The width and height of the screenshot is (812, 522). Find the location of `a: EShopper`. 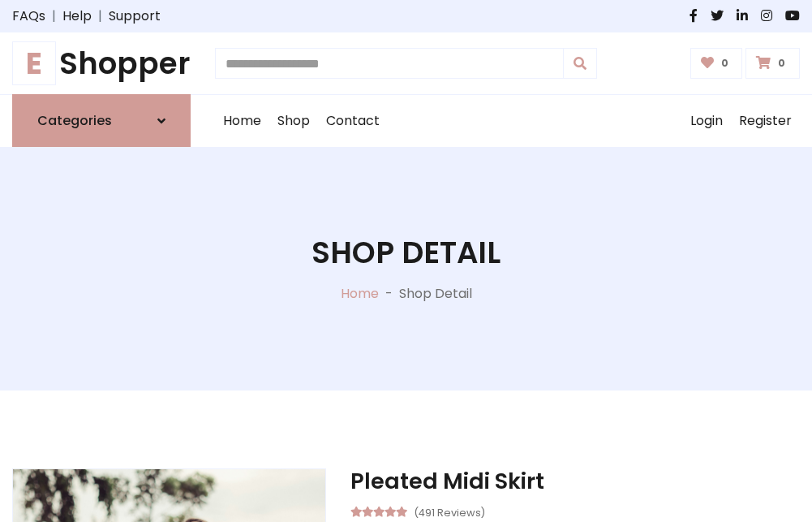

a: EShopper is located at coordinates (101, 63).